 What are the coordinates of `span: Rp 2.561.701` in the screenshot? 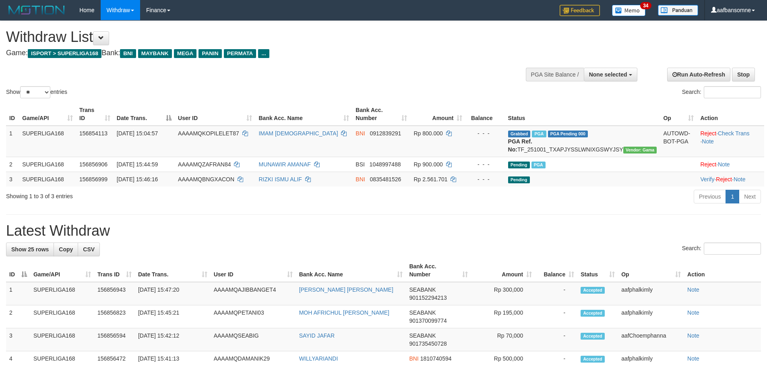 It's located at (430, 179).